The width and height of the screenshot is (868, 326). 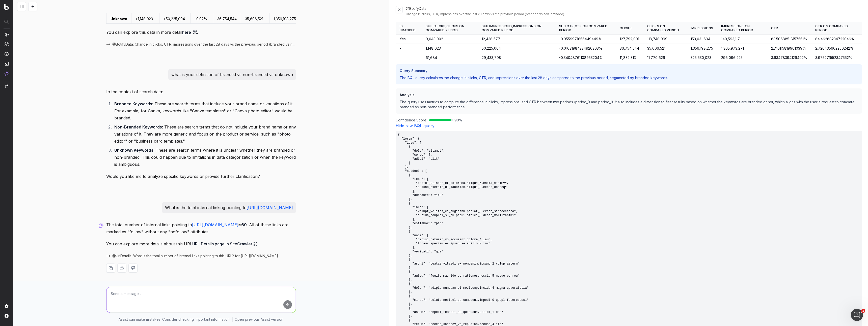 What do you see at coordinates (663, 28) in the screenshot?
I see `span: Clicks On Compared Period` at bounding box center [663, 28].